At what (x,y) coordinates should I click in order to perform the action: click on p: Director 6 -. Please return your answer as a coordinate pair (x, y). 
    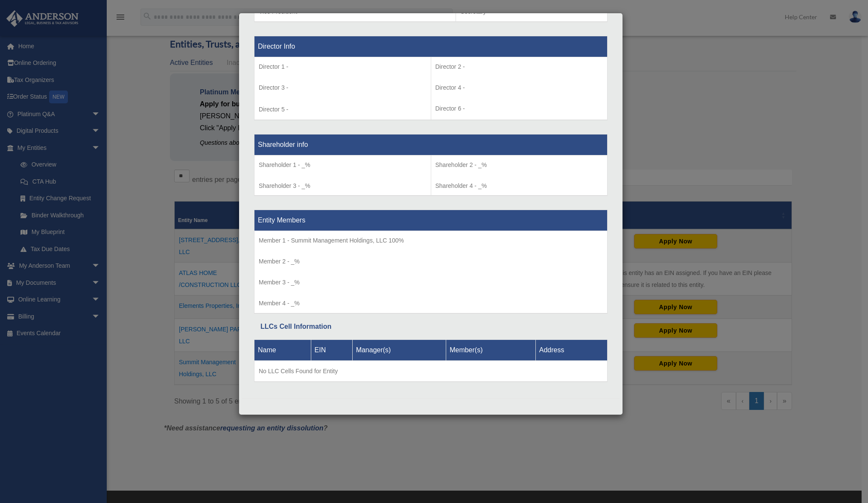
    Looking at the image, I should click on (519, 109).